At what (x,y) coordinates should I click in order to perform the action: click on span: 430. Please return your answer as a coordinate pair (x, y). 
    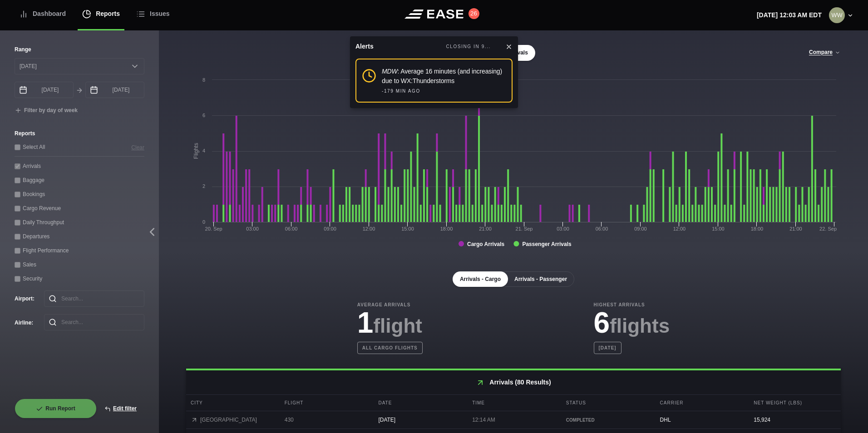
    Looking at the image, I should click on (289, 420).